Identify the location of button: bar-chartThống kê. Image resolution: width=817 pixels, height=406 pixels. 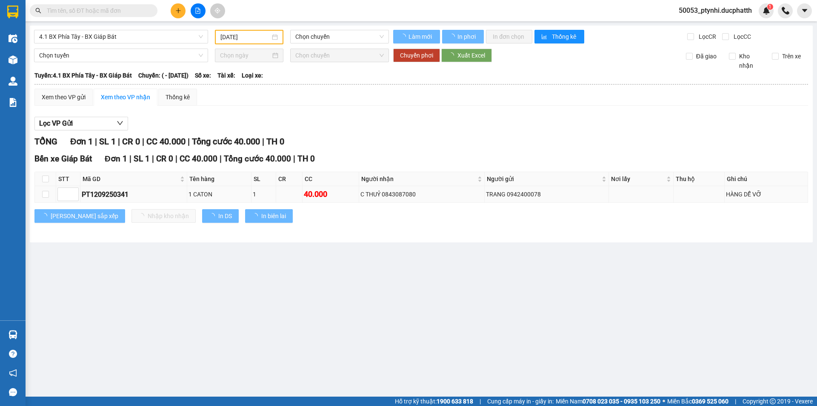
(559, 37).